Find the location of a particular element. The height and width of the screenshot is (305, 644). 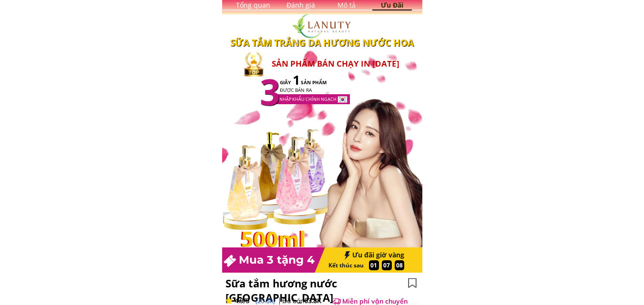

h3: SỮA TẮM TRẮNG DA HƯƠNG NƯỚC HOA is located at coordinates (322, 43).